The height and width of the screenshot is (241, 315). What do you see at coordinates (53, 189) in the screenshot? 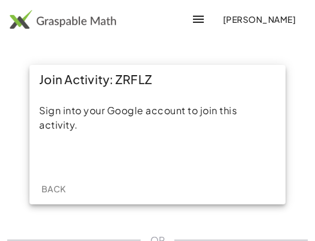
I see `button: Back` at bounding box center [53, 189].